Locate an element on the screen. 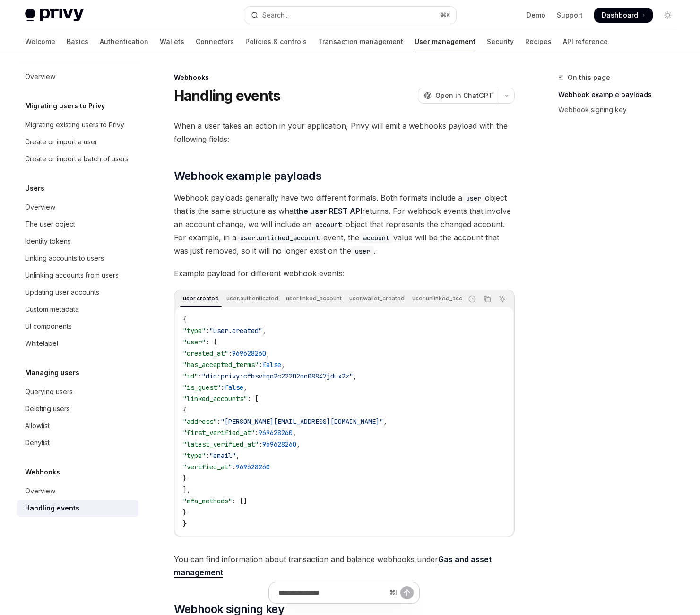 Image resolution: width=700 pixels, height=615 pixels. span: Example payload for different webhook events: is located at coordinates (344, 273).